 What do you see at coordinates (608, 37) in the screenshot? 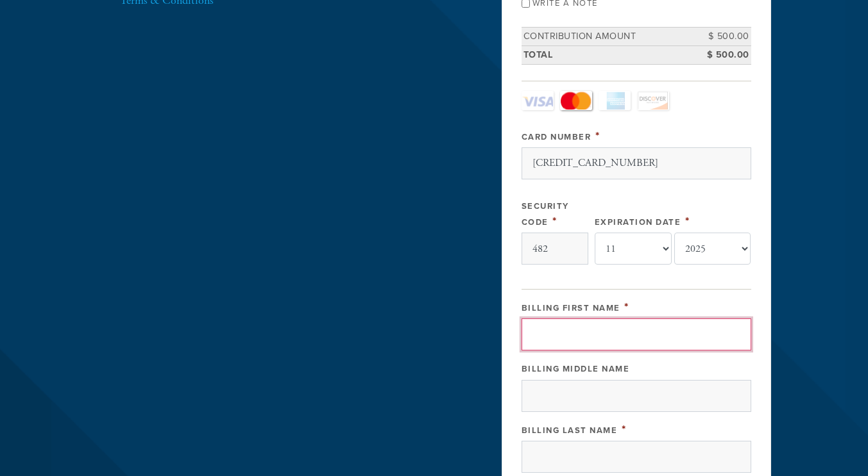
I see `td: Contribution Amount` at bounding box center [608, 37].